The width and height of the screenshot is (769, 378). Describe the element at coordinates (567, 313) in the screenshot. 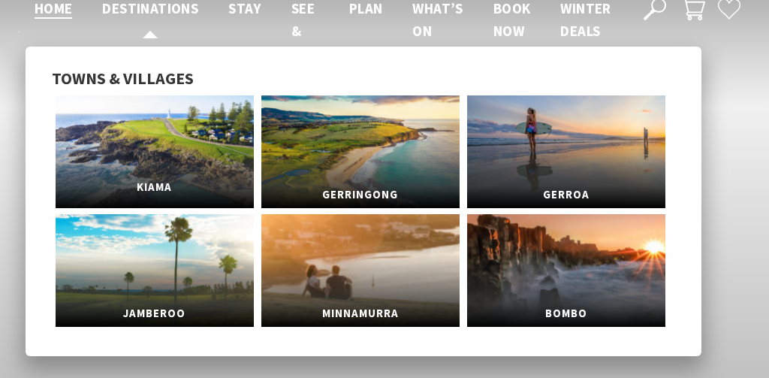

I see `span: Bombo` at that location.